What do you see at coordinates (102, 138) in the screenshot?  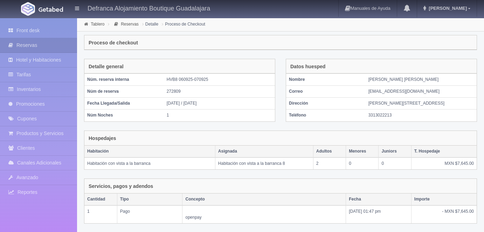 I see `h4: Hospedajes` at bounding box center [102, 138].